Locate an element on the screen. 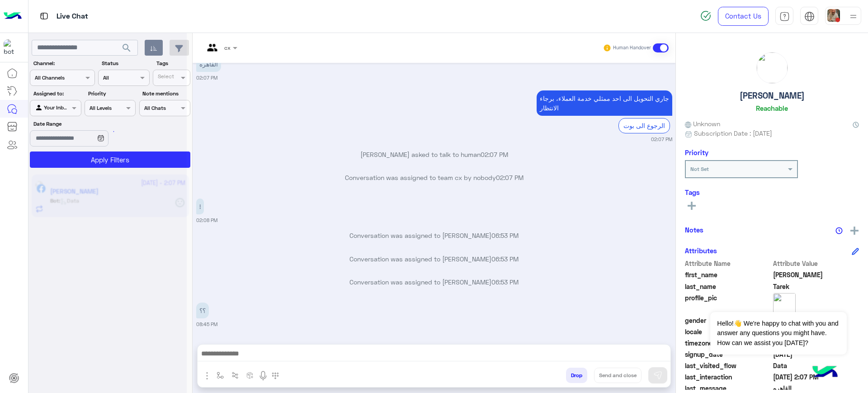 This screenshot has width=868, height=393. small: Human Handover is located at coordinates (632, 48).